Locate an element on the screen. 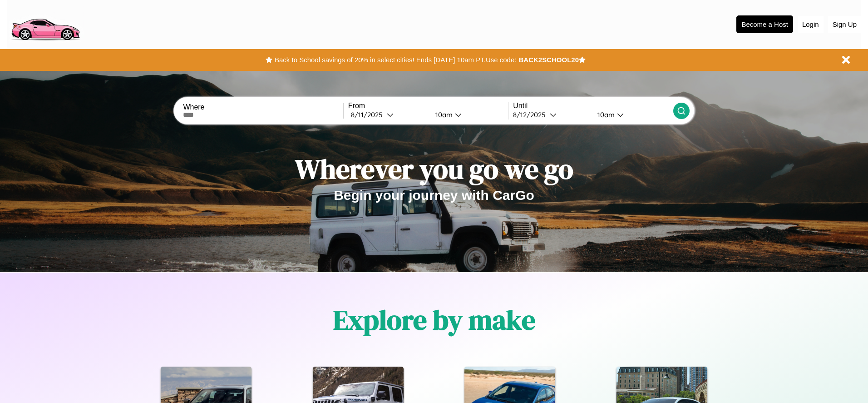  h1: Explore by make is located at coordinates (434, 319).